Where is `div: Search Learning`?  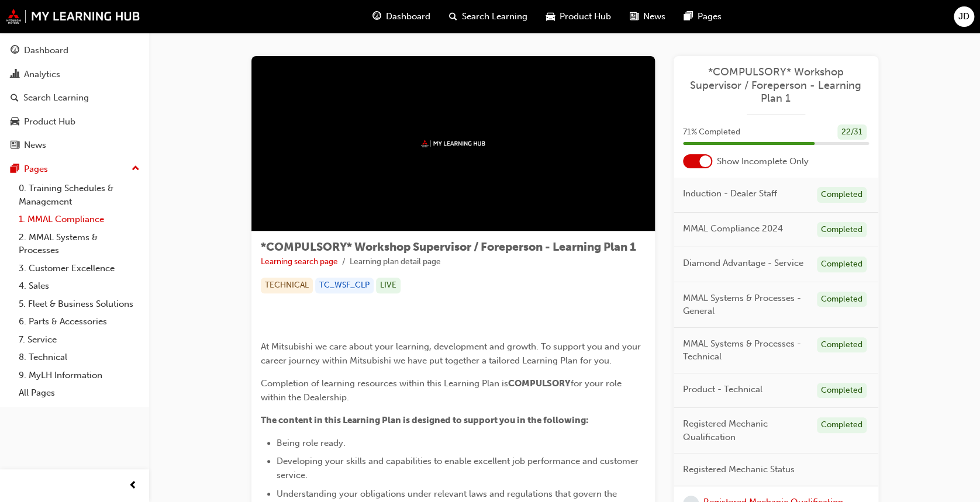
div: Search Learning is located at coordinates (57, 98).